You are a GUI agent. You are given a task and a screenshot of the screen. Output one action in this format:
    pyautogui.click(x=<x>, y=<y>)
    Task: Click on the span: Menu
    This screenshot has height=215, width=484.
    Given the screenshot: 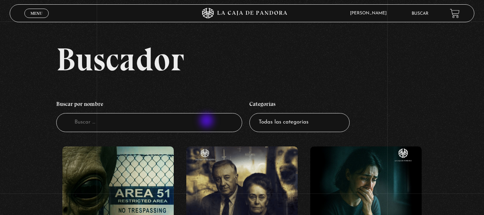 What is the action you would take?
    pyautogui.click(x=36, y=13)
    